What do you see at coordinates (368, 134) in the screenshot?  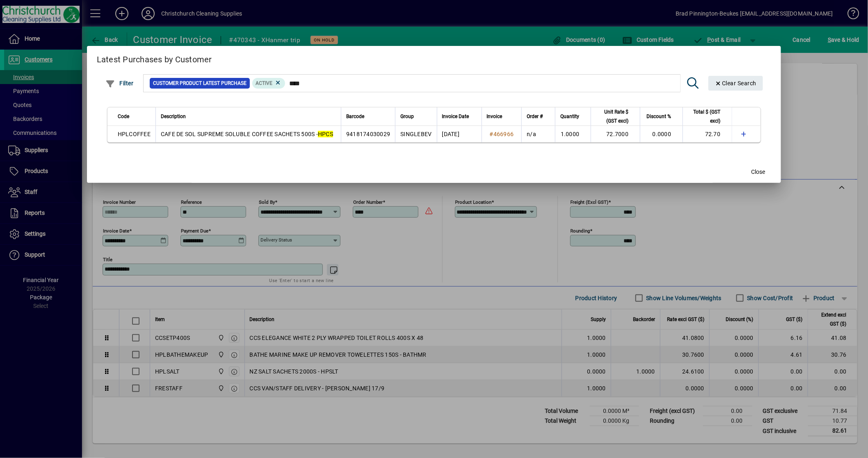 I see `span: 9418174030029` at bounding box center [368, 134].